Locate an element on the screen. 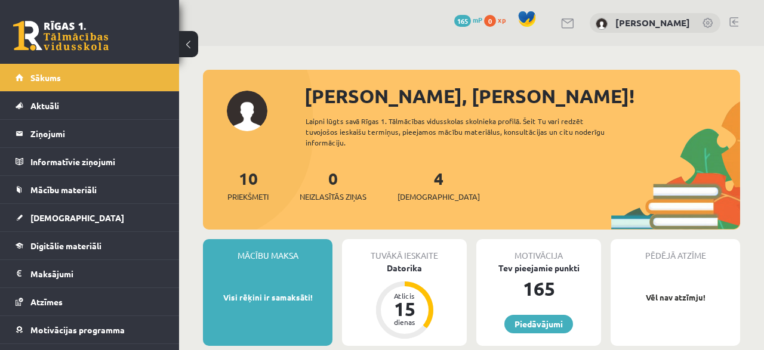 This screenshot has height=350, width=764. a: Mācību materiāli is located at coordinates (89, 190).